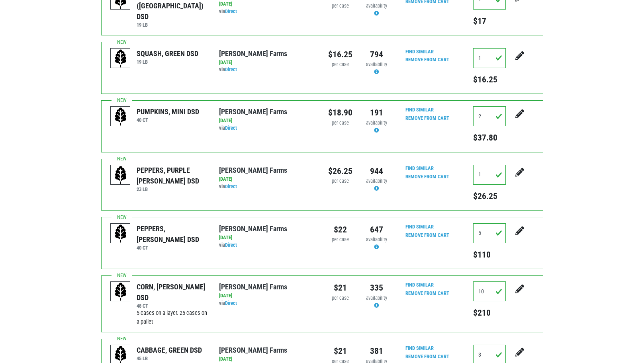 The width and height of the screenshot is (644, 363). What do you see at coordinates (340, 230) in the screenshot?
I see `div: $22` at bounding box center [340, 230].